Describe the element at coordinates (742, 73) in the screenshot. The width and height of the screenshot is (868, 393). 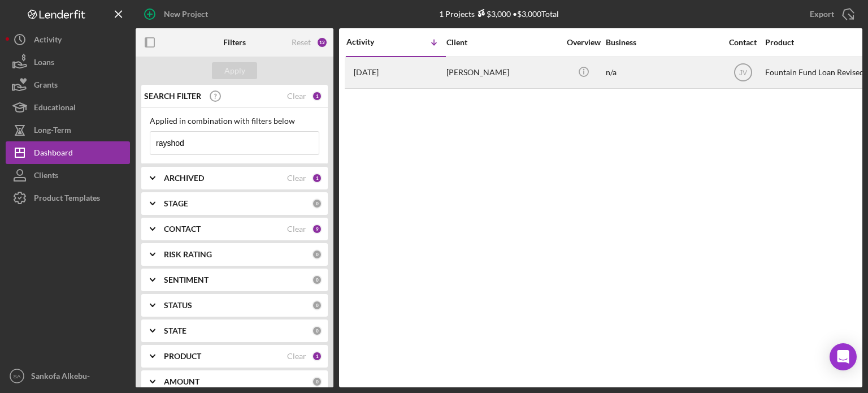
I see `text: JV` at that location.